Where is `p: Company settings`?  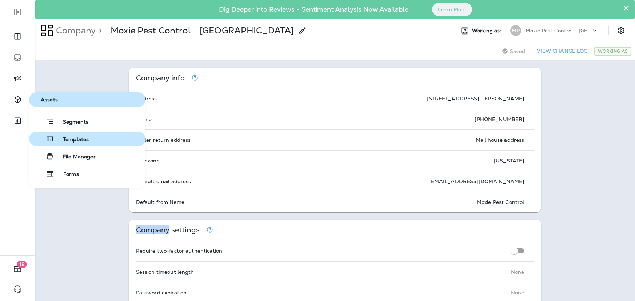 p: Company settings is located at coordinates (168, 230).